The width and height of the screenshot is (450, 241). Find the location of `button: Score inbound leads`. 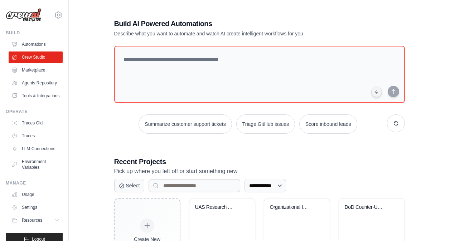

button: Score inbound leads is located at coordinates (328, 124).